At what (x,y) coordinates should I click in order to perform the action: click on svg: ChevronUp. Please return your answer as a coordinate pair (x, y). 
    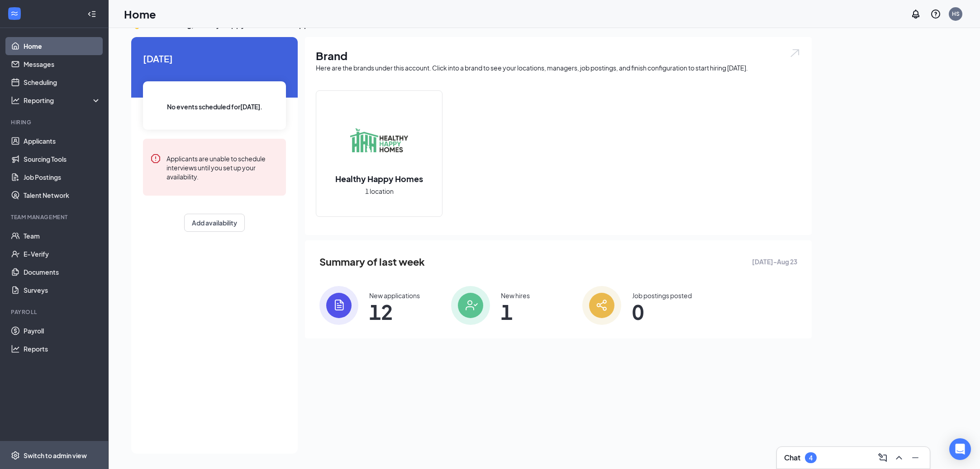
    Looking at the image, I should click on (899, 458).